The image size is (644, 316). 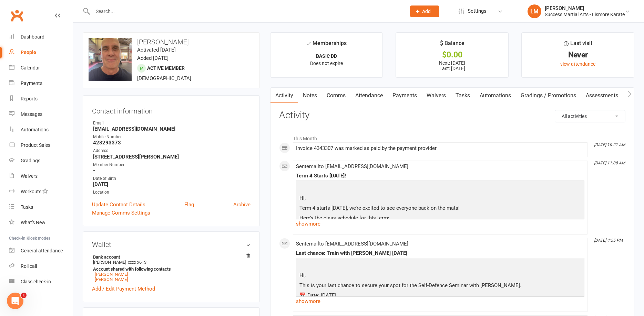 I want to click on div: What's New, so click(x=33, y=222).